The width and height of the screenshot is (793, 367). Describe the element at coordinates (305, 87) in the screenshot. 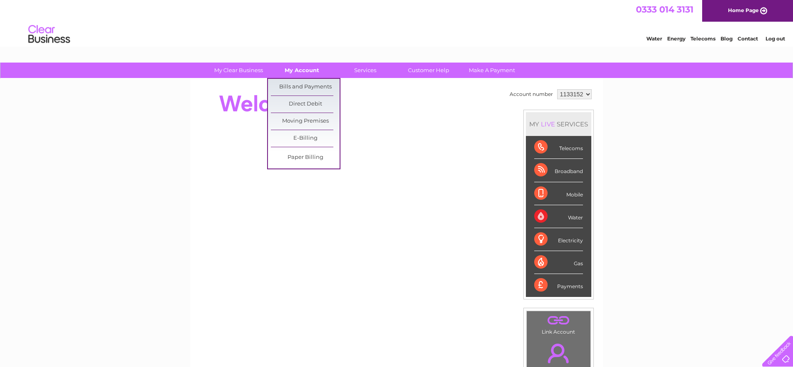

I see `a: Bills and Payments` at that location.